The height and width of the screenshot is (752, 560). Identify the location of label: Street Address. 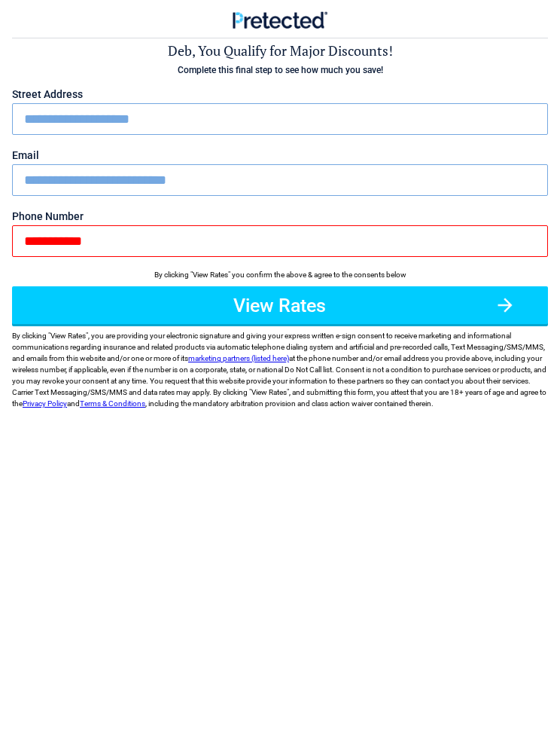
(280, 95).